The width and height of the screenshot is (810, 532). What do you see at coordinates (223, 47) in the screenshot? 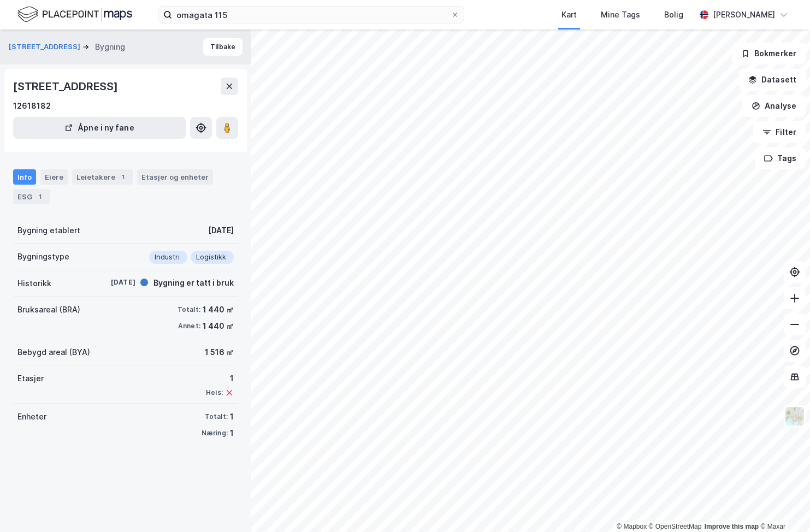
I see `button: Tilbake` at bounding box center [223, 47].